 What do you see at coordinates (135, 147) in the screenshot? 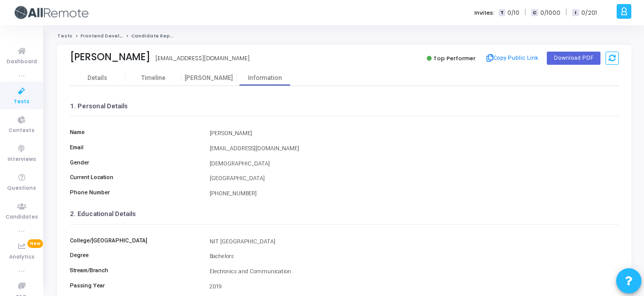
I see `h6: Email` at bounding box center [135, 147].